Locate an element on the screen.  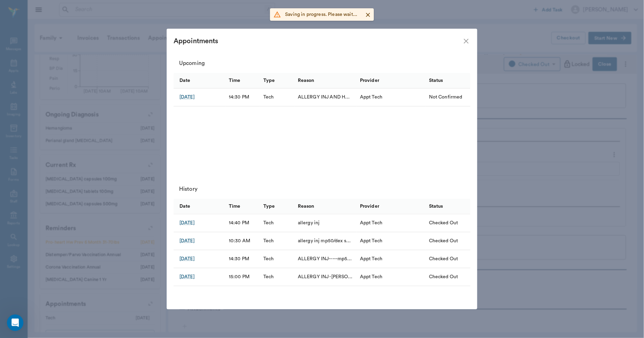
div: Yes, give me a moment is located at coordinates (99, 83).